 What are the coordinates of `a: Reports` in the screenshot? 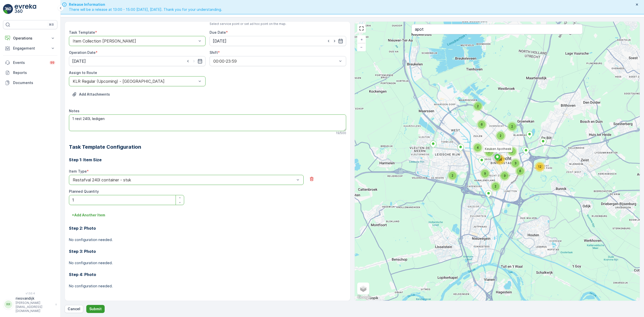 It's located at (30, 73).